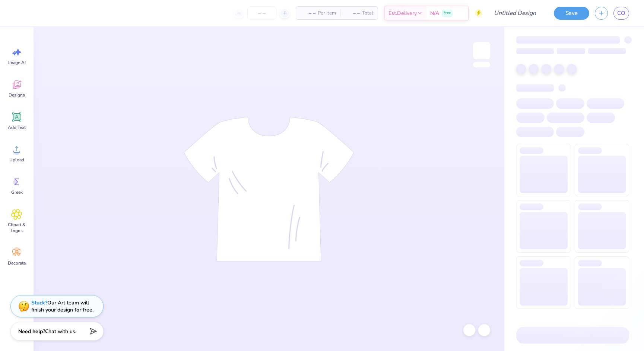  Describe the element at coordinates (269, 189) in the screenshot. I see `img: tee-skeleton.svg` at that location.